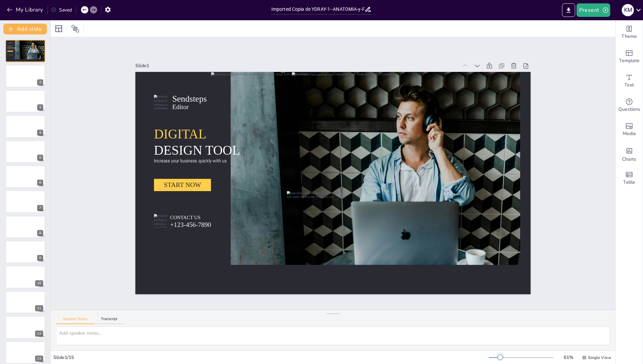 This screenshot has width=643, height=364. What do you see at coordinates (629, 109) in the screenshot?
I see `span: Questions` at bounding box center [629, 109].